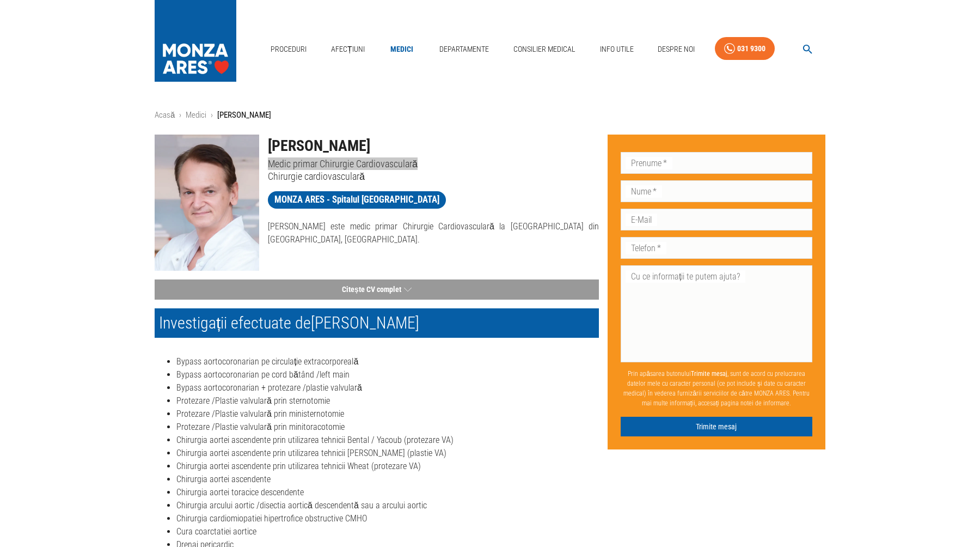 This screenshot has height=547, width=980. I want to click on p: Medic primar Chirurgie Cardiovasculară, so click(433, 163).